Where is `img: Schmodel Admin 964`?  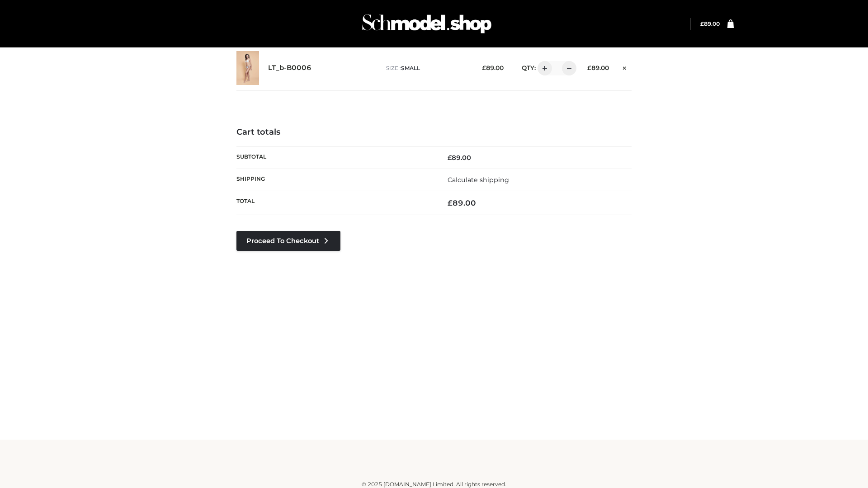
img: Schmodel Admin 964 is located at coordinates (427, 23).